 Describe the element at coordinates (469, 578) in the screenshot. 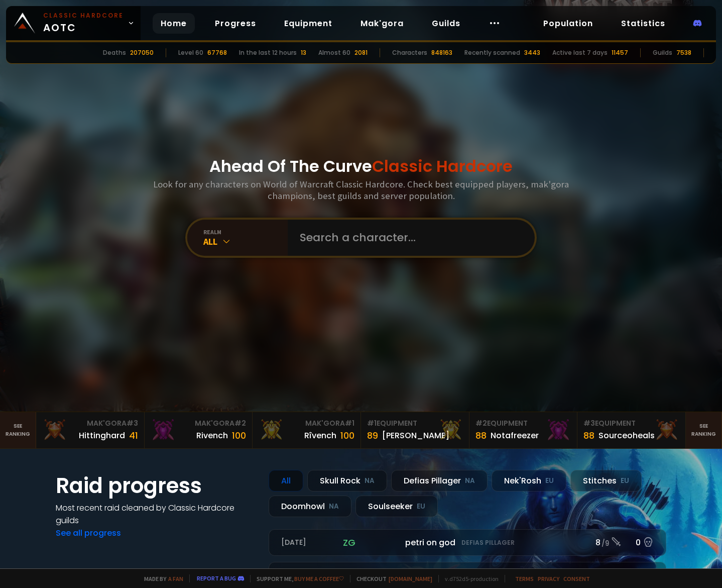

I see `span: v. d752d5 - production` at that location.